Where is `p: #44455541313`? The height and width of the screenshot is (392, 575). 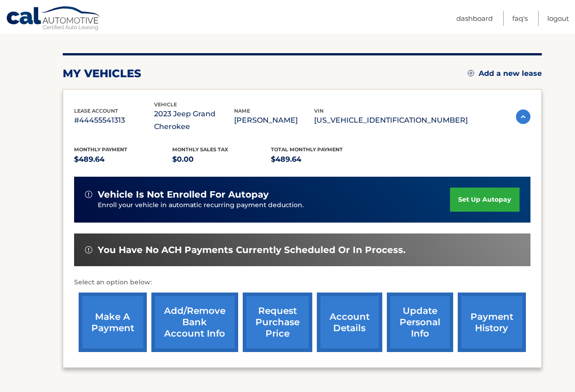
p: #44455541313 is located at coordinates (114, 120).